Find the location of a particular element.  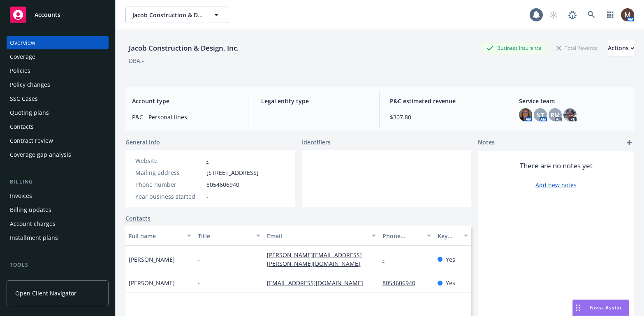

span: Notes is located at coordinates (486, 143).